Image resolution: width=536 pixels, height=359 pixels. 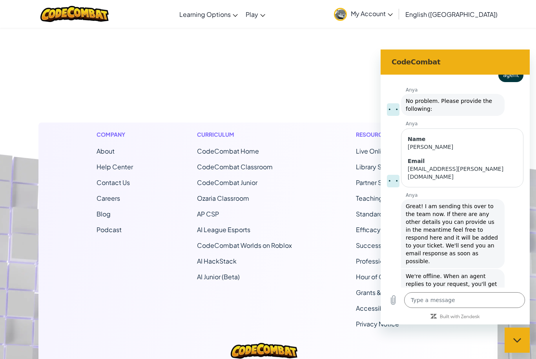 What do you see at coordinates (209, 14) in the screenshot?
I see `a: Learning Options` at bounding box center [209, 14].